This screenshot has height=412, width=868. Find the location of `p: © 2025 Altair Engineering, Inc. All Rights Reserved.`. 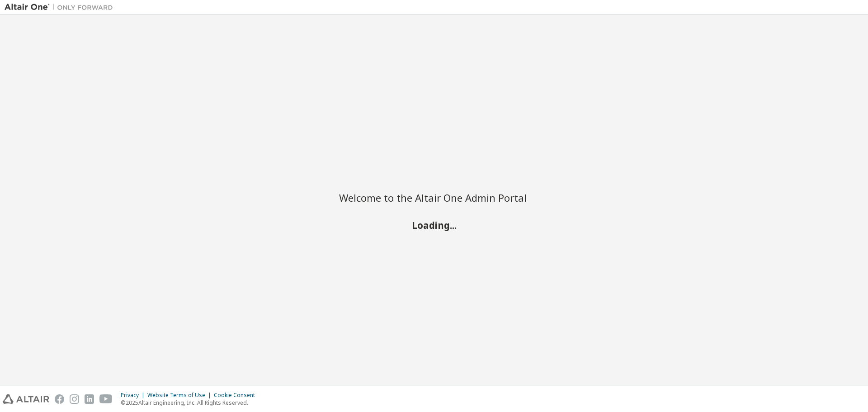

p: © 2025 Altair Engineering, Inc. All Rights Reserved. is located at coordinates (190, 402).